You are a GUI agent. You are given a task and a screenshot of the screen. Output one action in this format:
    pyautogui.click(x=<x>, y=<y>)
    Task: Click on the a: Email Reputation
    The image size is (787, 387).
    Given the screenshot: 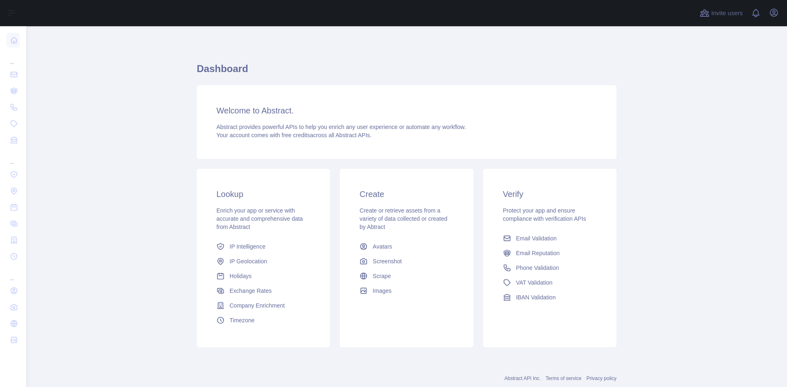 What is the action you would take?
    pyautogui.click(x=550, y=253)
    